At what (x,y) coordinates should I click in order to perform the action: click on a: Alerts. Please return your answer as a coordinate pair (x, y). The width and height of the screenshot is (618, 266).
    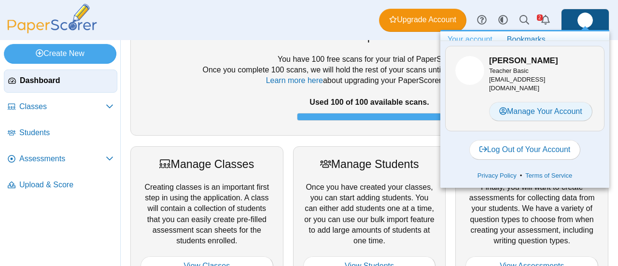
    Looking at the image, I should click on (545, 20).